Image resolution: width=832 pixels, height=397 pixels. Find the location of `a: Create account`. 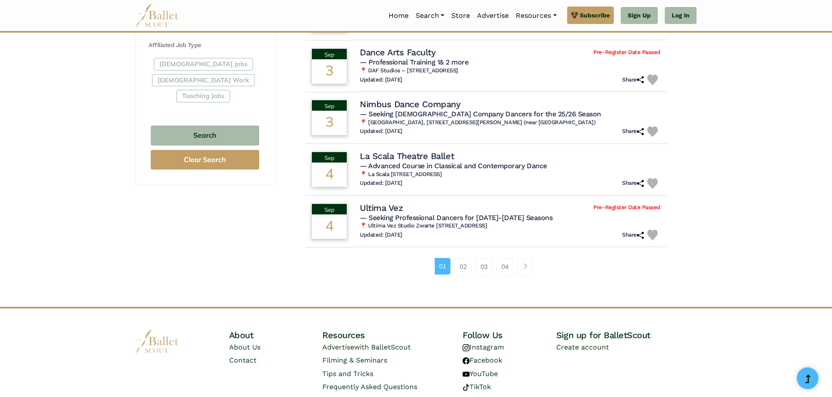

a: Create account is located at coordinates (582, 347).